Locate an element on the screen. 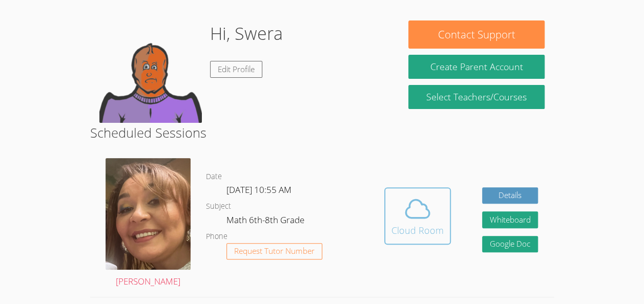 Image resolution: width=644 pixels, height=304 pixels. button: Whiteboard is located at coordinates (511, 219).